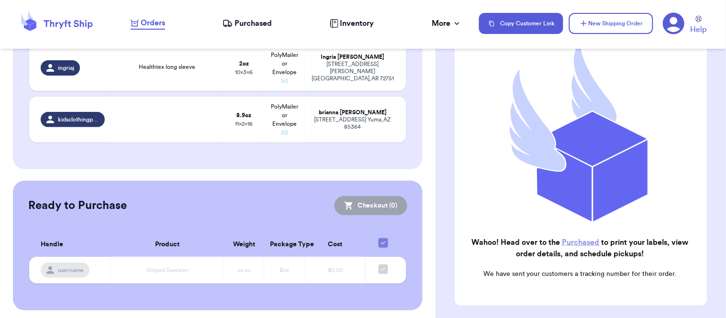 This screenshot has width=726, height=318. I want to click on button: Copy Customer Link, so click(521, 23).